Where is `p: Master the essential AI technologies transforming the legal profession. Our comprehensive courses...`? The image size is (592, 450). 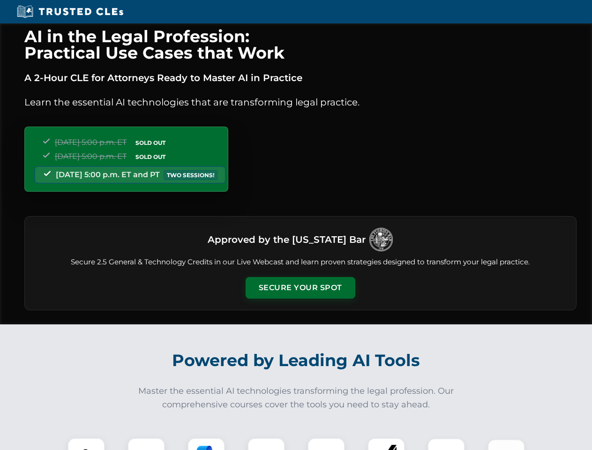
p: Master the essential AI technologies transforming the legal profession. Our comprehensive courses... is located at coordinates (296, 398).